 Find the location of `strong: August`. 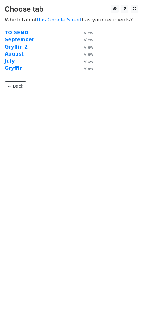

strong: August is located at coordinates (14, 54).